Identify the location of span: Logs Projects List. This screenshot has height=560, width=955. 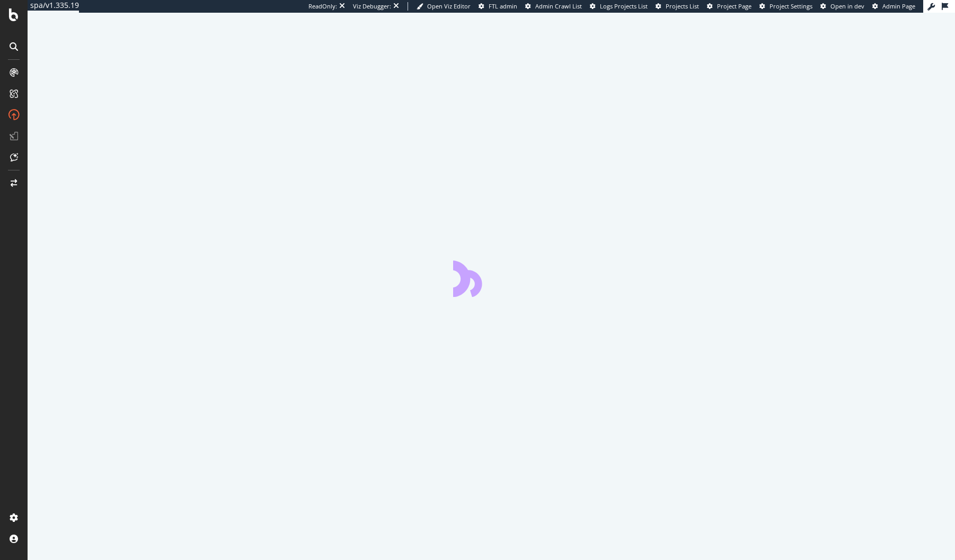
(623, 6).